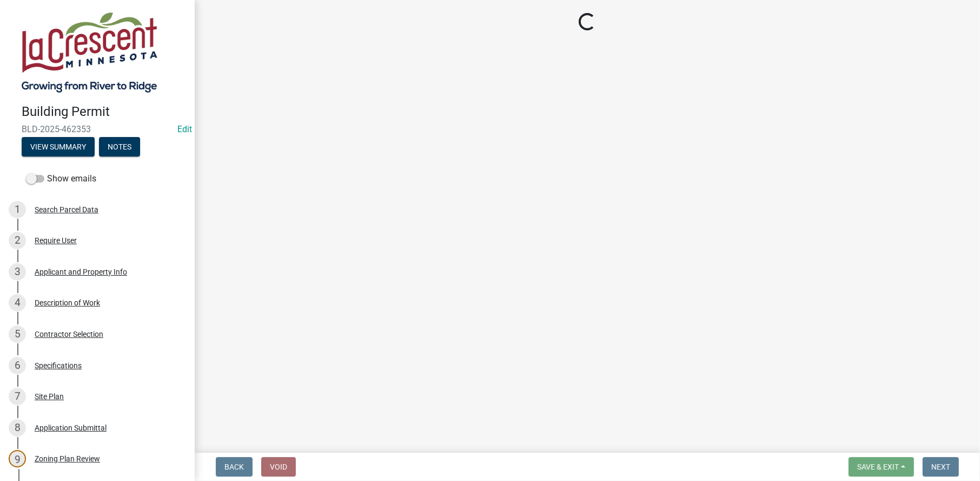 This screenshot has height=481, width=980. Describe the element at coordinates (278, 466) in the screenshot. I see `button: Void` at that location.